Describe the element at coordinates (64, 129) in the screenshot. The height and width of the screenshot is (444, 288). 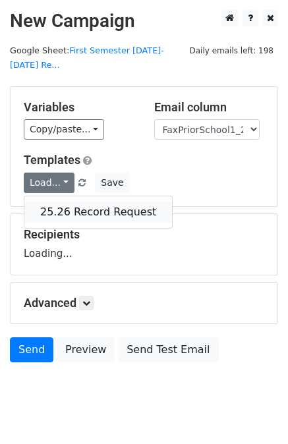
I see `a: Copy/paste...` at that location.